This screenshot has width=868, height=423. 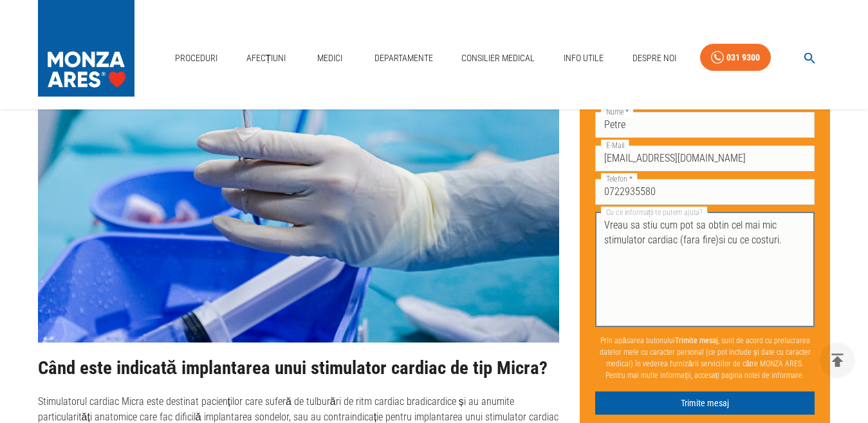 I want to click on a: Medici, so click(x=330, y=58).